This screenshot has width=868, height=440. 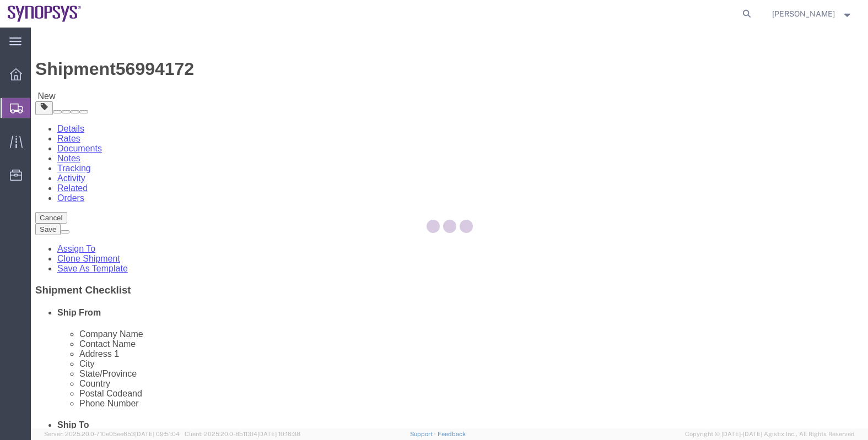 What do you see at coordinates (423, 434) in the screenshot?
I see `a: Support` at bounding box center [423, 434].